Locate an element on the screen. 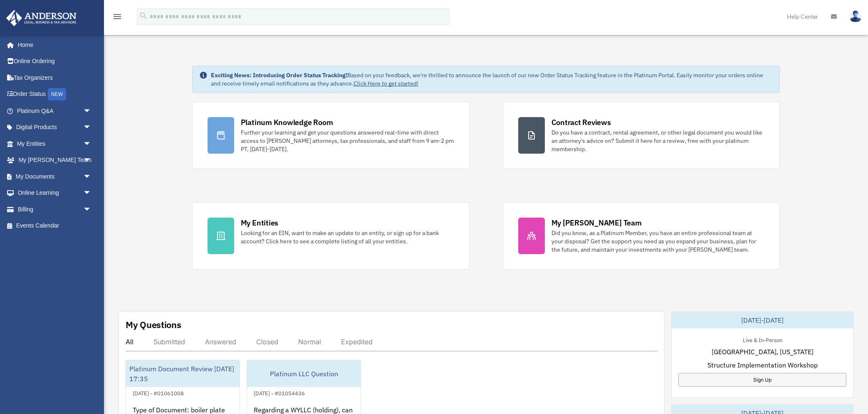 Image resolution: width=868 pixels, height=414 pixels. div: Live & In-Person is located at coordinates (762, 340).